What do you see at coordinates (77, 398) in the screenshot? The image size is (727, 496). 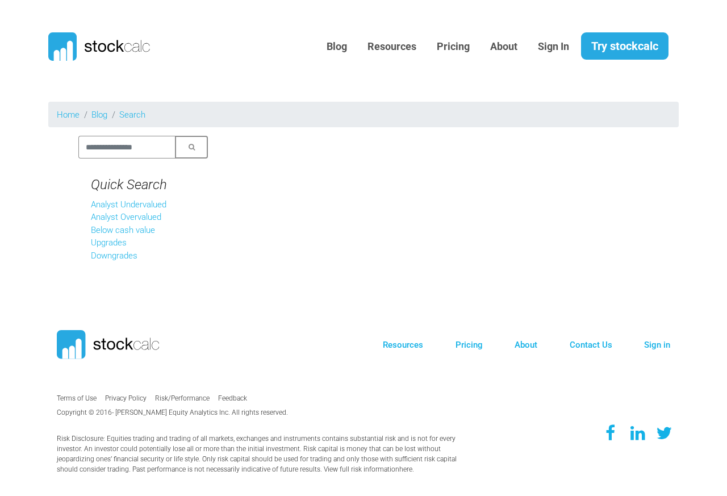 I see `a: Terms of Use` at bounding box center [77, 398].